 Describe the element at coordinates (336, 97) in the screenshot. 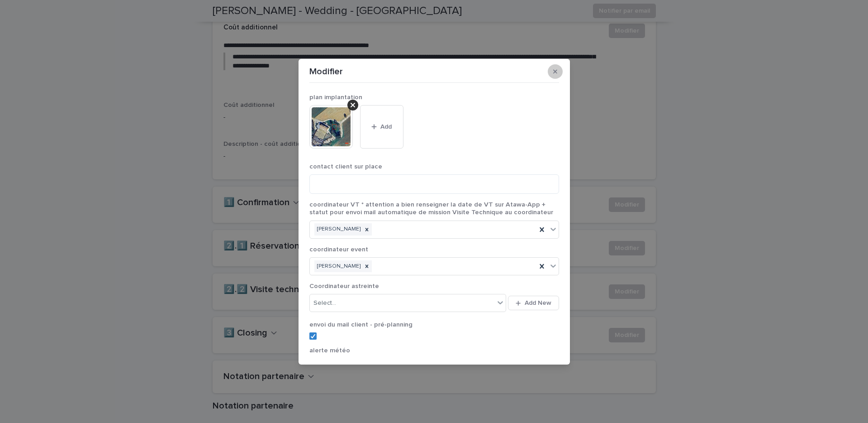

I see `span: plan implantation` at that location.